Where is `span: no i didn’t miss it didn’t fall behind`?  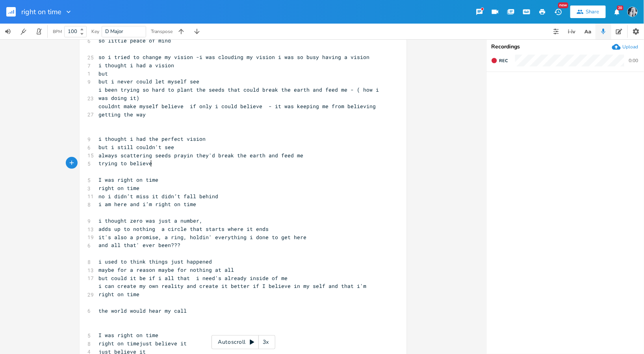 span: no i didn’t miss it didn’t fall behind is located at coordinates (158, 196).